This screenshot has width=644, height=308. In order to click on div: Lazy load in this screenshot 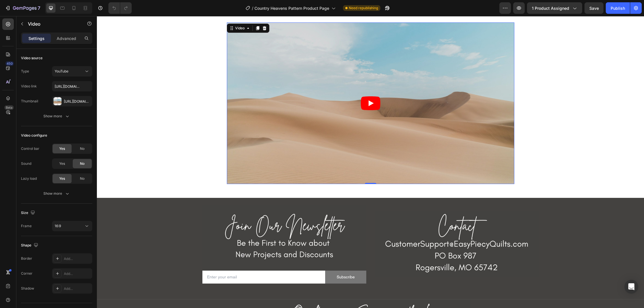, I will do `click(29, 178)`.